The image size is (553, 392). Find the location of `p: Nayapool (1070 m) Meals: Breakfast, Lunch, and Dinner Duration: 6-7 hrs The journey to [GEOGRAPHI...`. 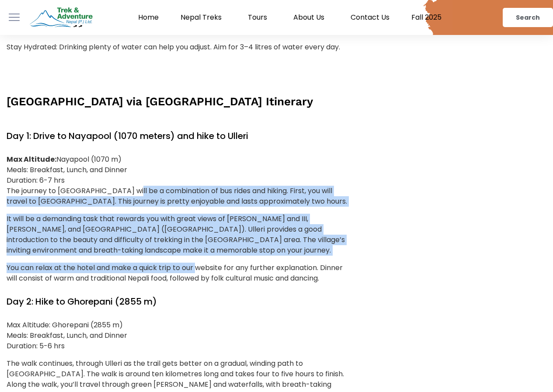

p: Nayapool (1070 m) Meals: Breakfast, Lunch, and Dinner Duration: 6-7 hrs The journey to [GEOGRAPHI... is located at coordinates (179, 181).